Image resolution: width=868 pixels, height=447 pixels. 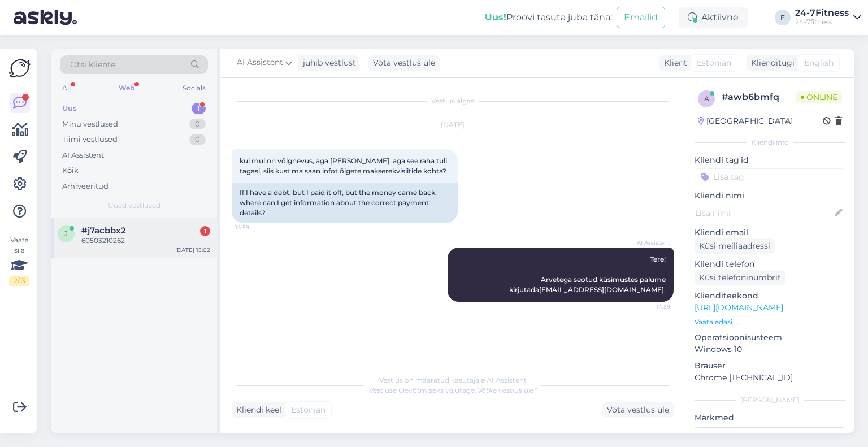 I want to click on span: a, so click(x=706, y=98).